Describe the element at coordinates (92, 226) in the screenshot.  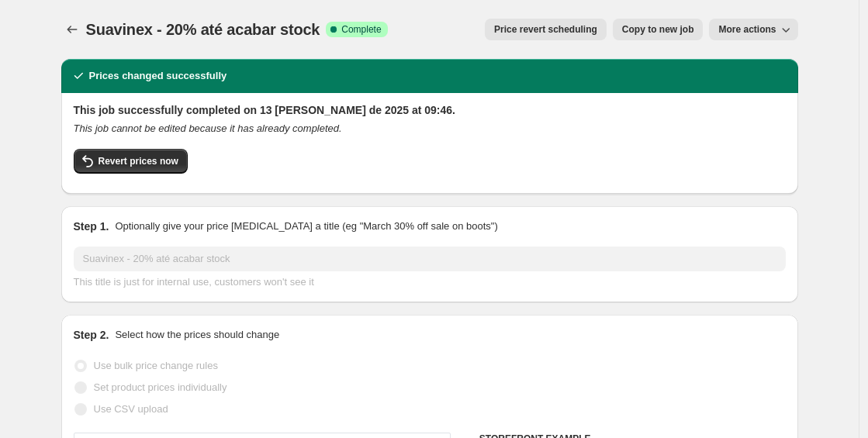
I see `h2: Step 1.` at that location.